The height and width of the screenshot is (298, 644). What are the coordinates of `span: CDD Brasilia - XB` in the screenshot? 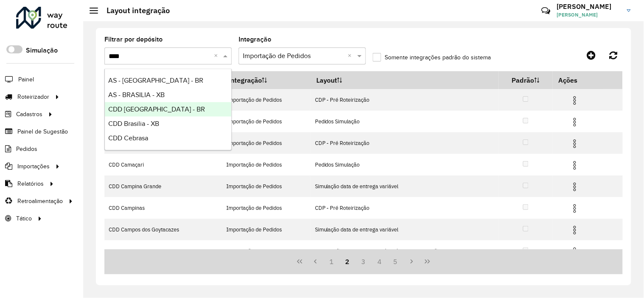 It's located at (134, 124).